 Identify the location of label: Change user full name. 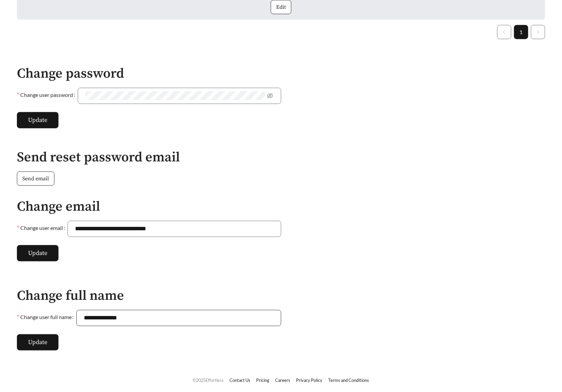
(47, 317).